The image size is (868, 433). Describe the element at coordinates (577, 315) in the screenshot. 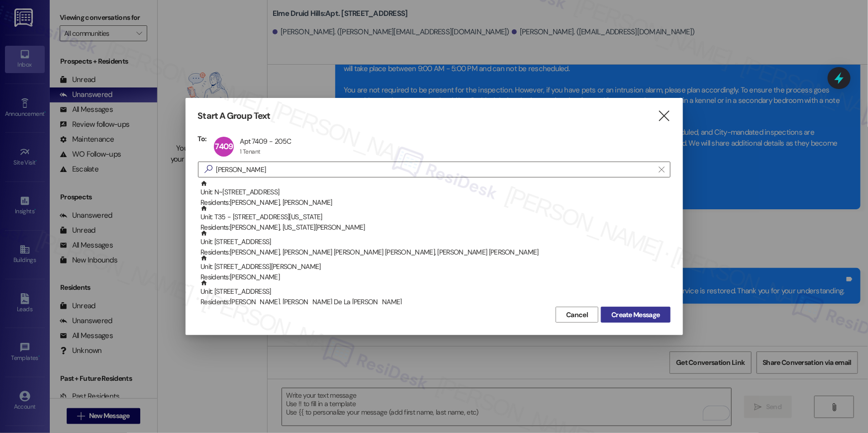

I see `button: Cancel` at that location.